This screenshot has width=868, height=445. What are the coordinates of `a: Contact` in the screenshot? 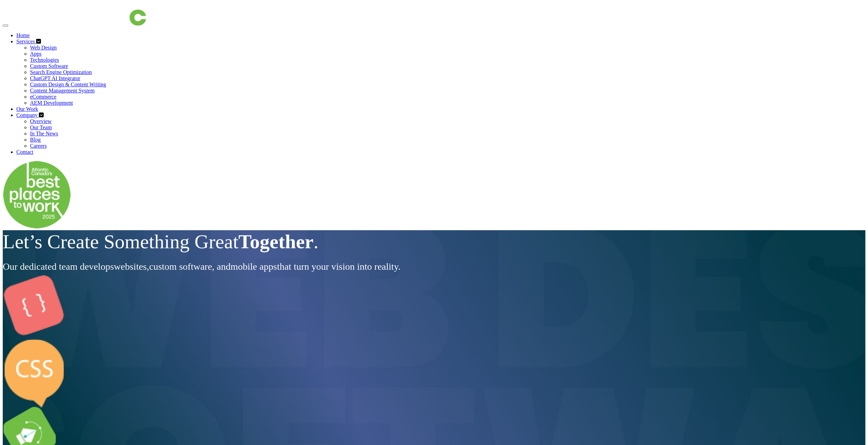 It's located at (25, 152).